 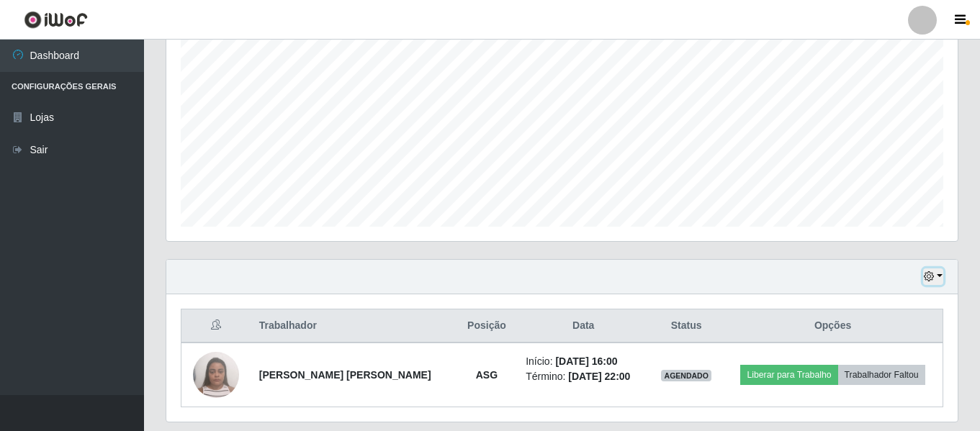 What do you see at coordinates (686, 376) in the screenshot?
I see `span: AGENDADO` at bounding box center [686, 376].